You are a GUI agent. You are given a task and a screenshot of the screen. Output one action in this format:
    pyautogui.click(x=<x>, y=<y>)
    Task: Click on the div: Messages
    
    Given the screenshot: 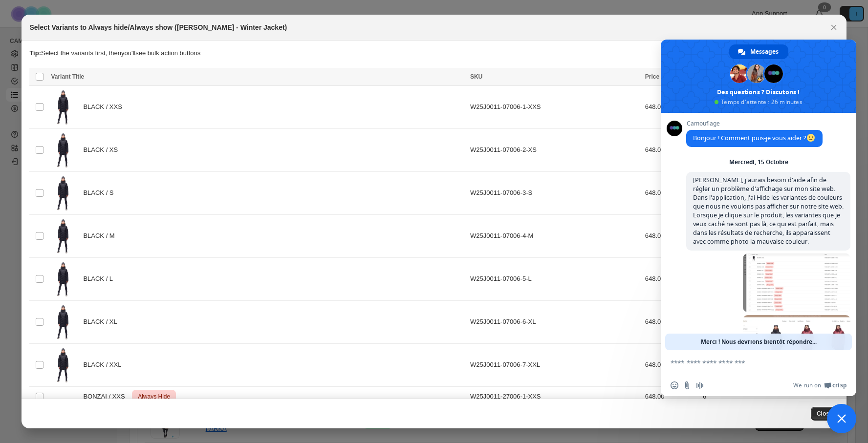 What is the action you would take?
    pyautogui.click(x=758, y=52)
    